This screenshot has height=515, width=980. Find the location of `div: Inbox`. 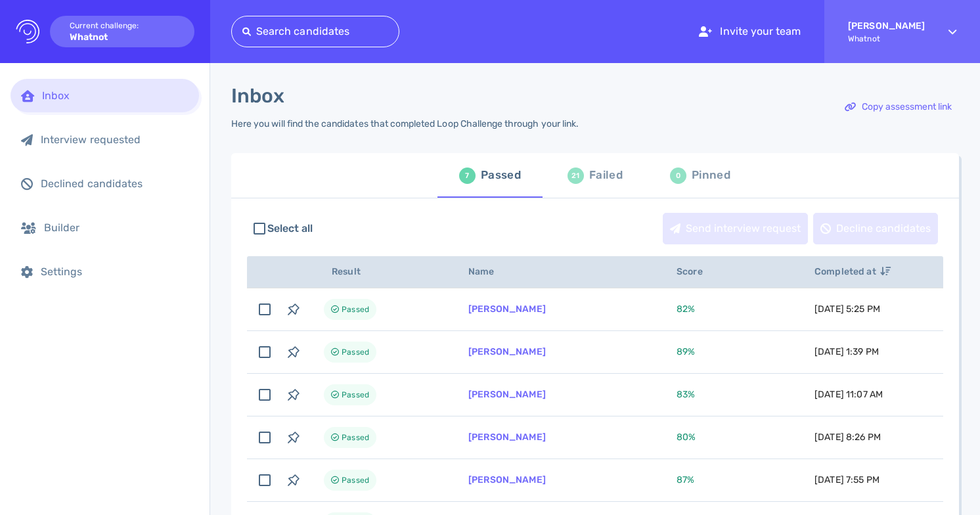

div: Inbox is located at coordinates (115, 95).